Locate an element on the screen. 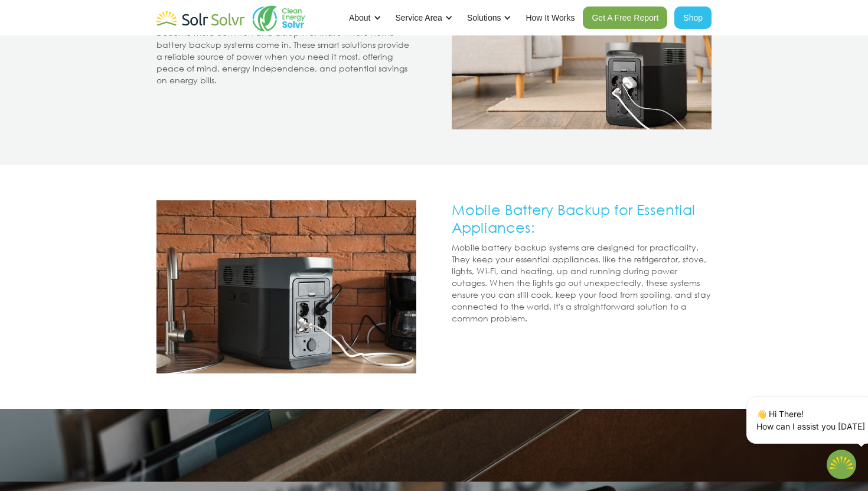 This screenshot has width=868, height=491. div: Solutions is located at coordinates (484, 18).